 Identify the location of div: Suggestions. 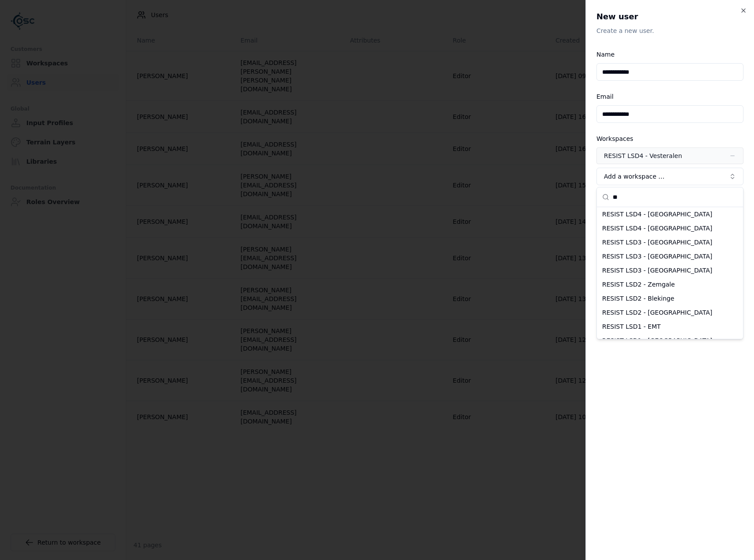
(669, 273).